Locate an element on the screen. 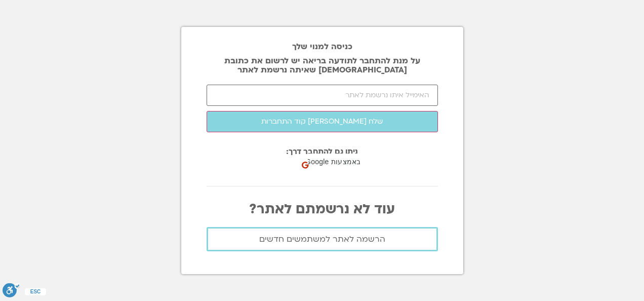 Image resolution: width=644 pixels, height=301 pixels. p: עוד לא נרשמתם לאתר? is located at coordinates (322, 210).